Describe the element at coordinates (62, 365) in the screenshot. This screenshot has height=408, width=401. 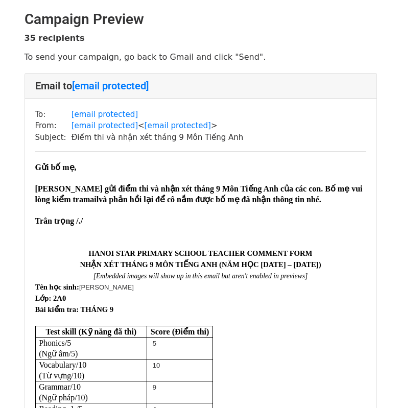
I see `span: Vocabulary/10` at that location.